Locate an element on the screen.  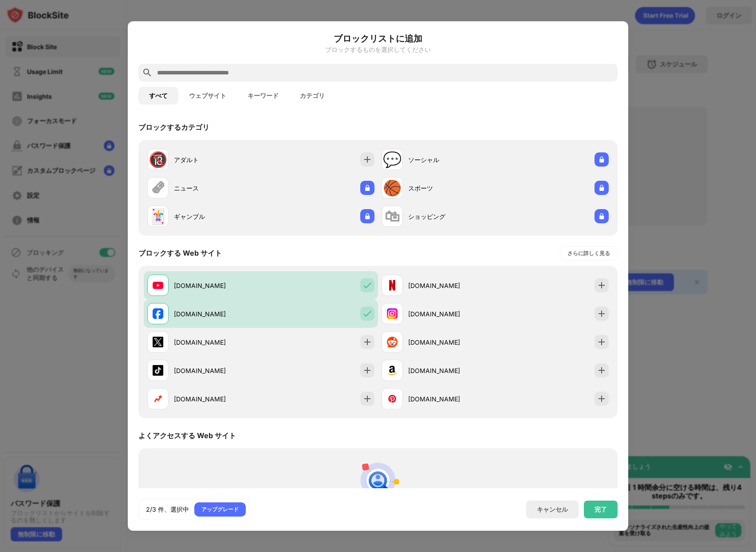
div: 2/3 件、選択中 is located at coordinates (167, 509).